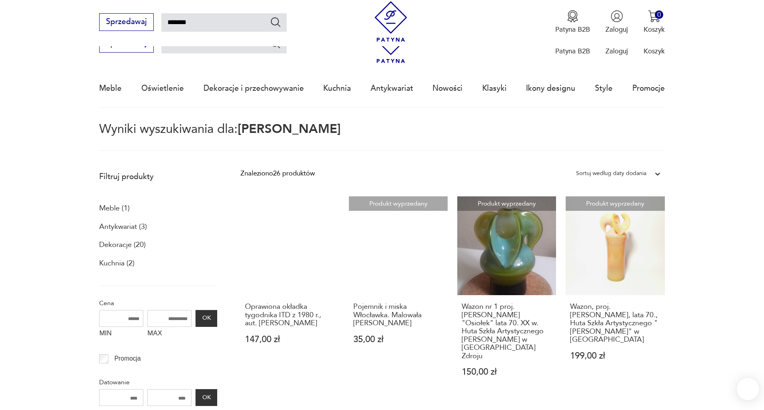  Describe the element at coordinates (117, 263) in the screenshot. I see `p: Kuchnia (2)` at that location.